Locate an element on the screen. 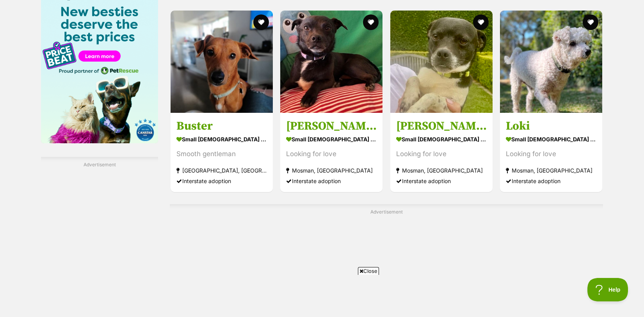 This screenshot has height=317, width=644. span: Close is located at coordinates (368, 271).